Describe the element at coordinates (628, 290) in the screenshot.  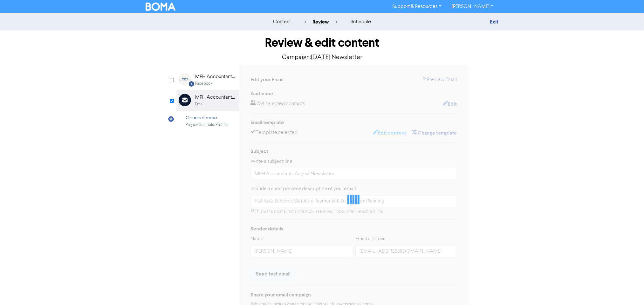
I see `div: Chat Widget` at that location.